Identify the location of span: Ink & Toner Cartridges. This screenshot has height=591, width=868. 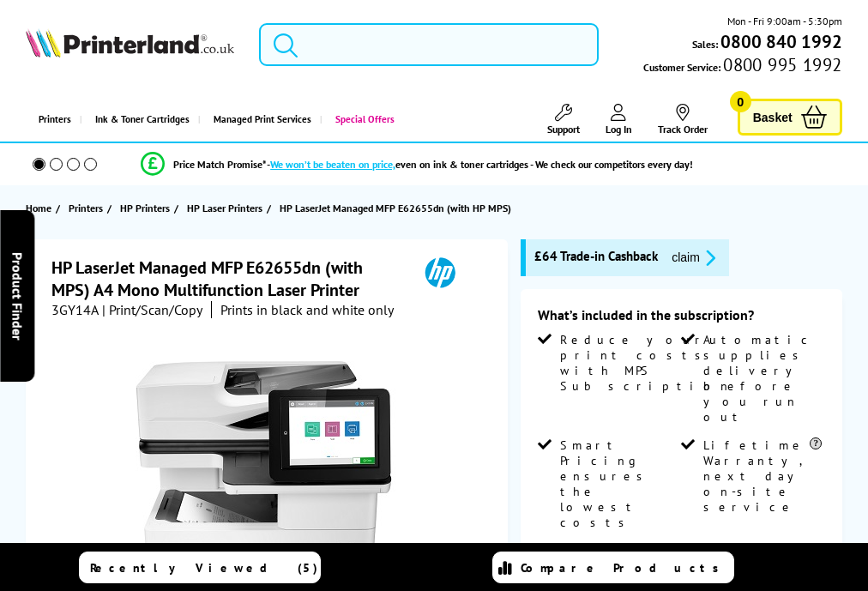
(142, 119).